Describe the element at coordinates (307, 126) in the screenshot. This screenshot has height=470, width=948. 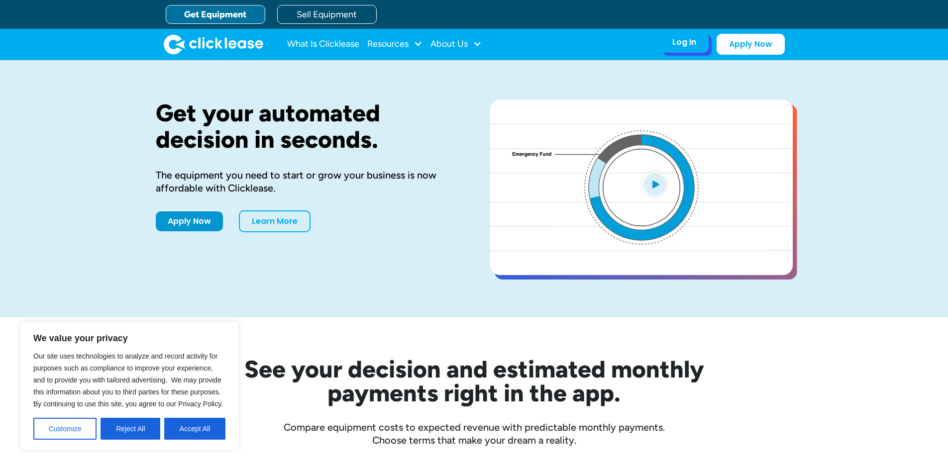
I see `h1: Get your automated decision in seconds.` at that location.